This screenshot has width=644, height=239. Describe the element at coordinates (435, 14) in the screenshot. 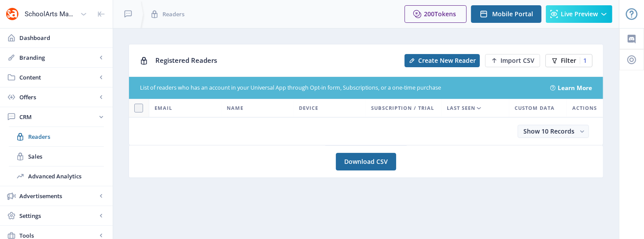

I see `button: 200Tokens` at that location.